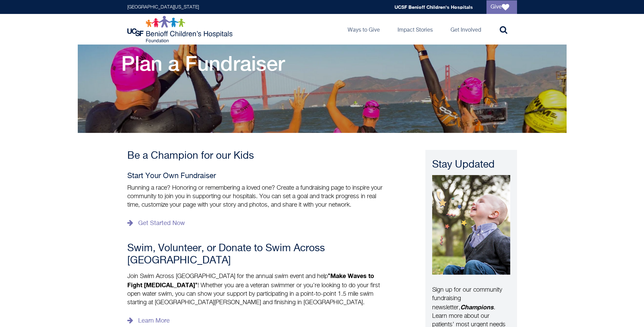 This screenshot has height=327, width=644. Describe the element at coordinates (156, 223) in the screenshot. I see `a: Get Started Now` at that location.